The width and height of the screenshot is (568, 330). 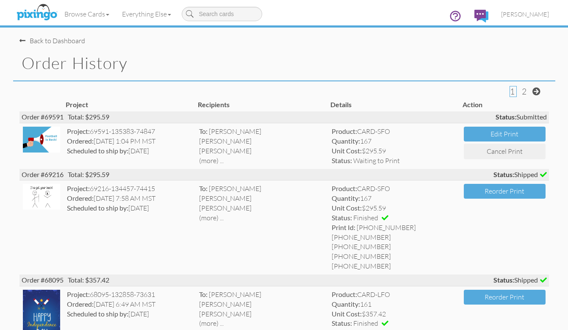 I want to click on th: Recipients, so click(x=262, y=105).